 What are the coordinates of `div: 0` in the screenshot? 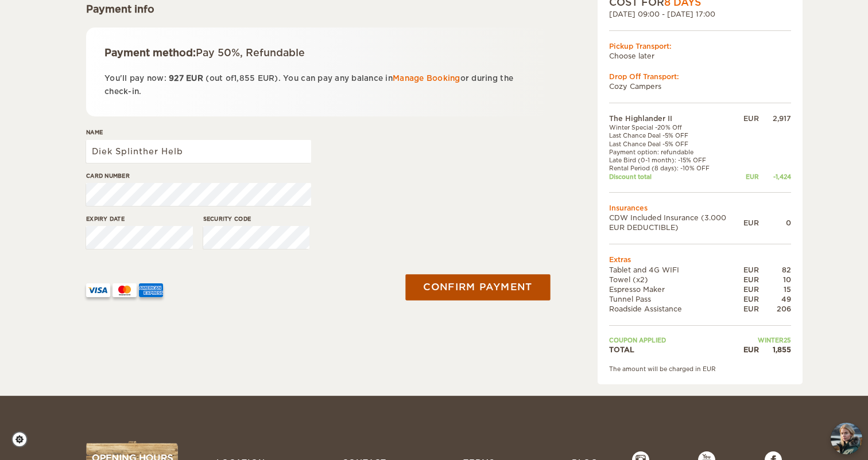 It's located at (775, 223).